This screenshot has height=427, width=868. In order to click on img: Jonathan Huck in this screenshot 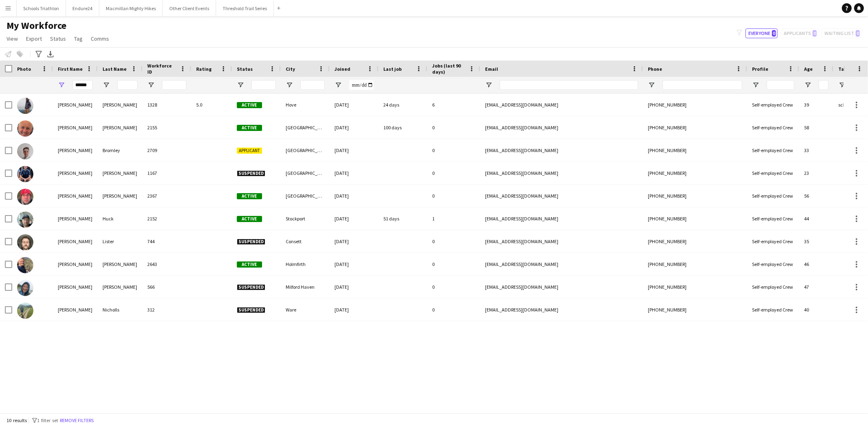, I will do `click(25, 220)`.